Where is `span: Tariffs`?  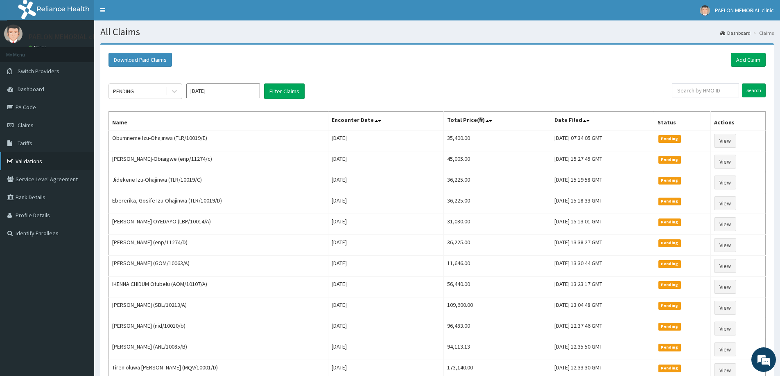 span: Tariffs is located at coordinates (25, 143).